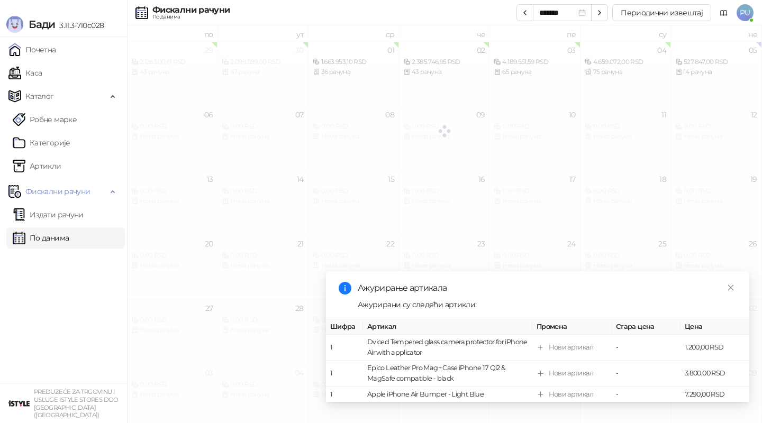 This screenshot has height=423, width=762. Describe the element at coordinates (745, 13) in the screenshot. I see `span: PU` at that location.